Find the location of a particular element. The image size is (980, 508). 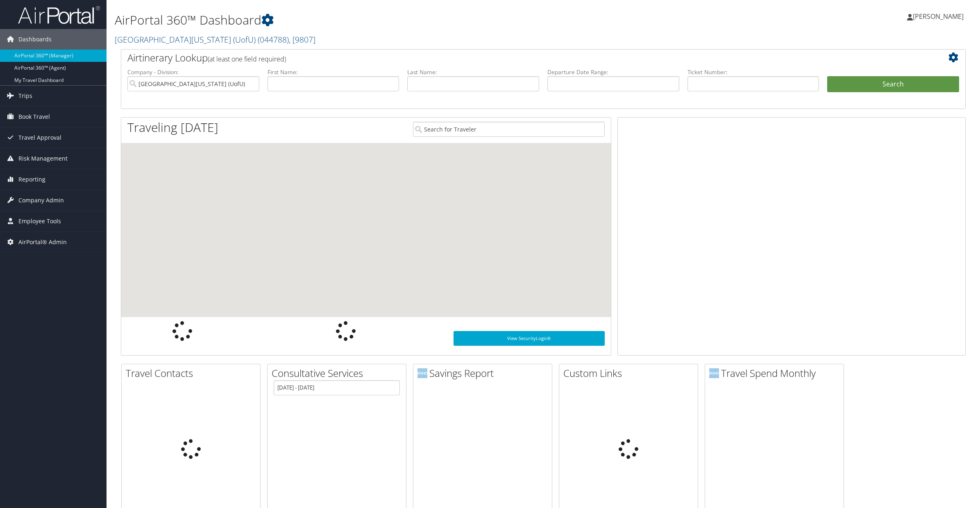

label: Last Name: is located at coordinates (473, 72).